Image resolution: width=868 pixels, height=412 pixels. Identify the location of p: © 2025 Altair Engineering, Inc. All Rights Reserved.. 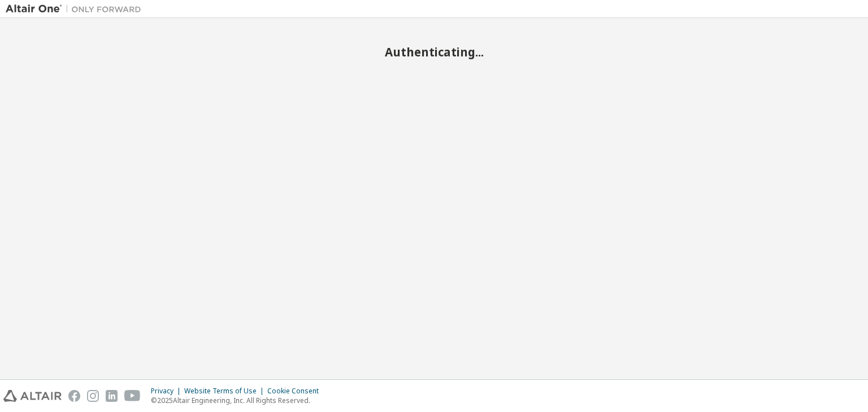
(238, 401).